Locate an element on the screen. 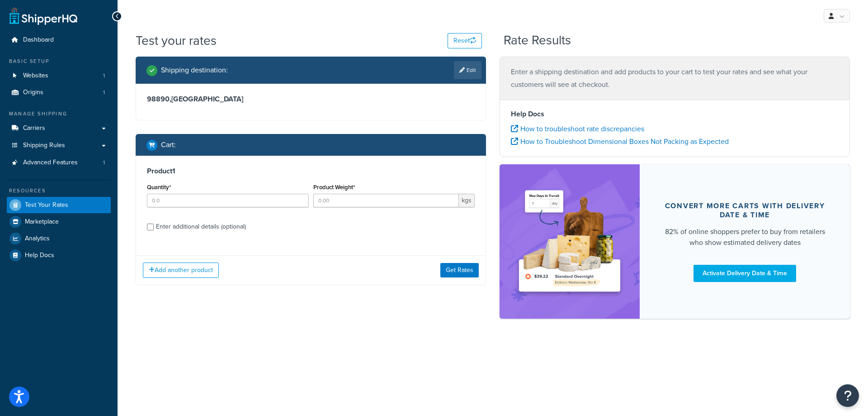 This screenshot has width=868, height=416. div: Enter additional details (optional) is located at coordinates (200, 226).